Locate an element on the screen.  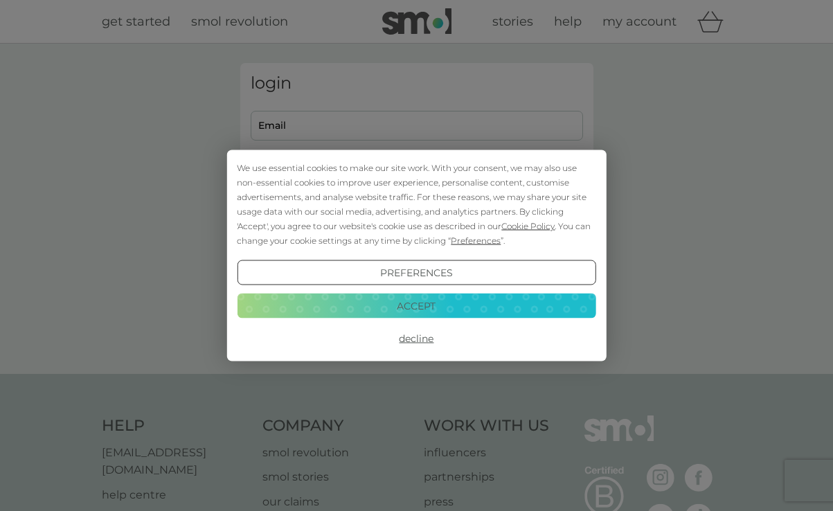
span: Preferences is located at coordinates (476, 240).